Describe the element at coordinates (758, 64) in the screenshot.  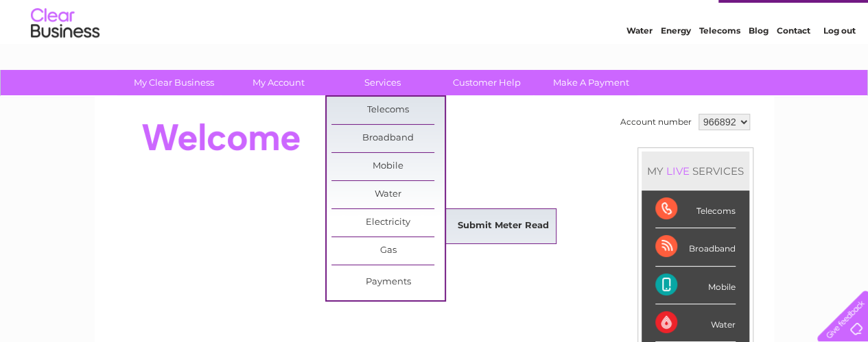
I see `a: Blog` at that location.